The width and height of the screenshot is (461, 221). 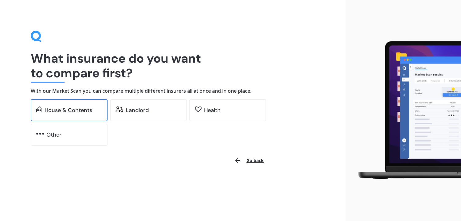 I want to click on div: Other, so click(x=54, y=135).